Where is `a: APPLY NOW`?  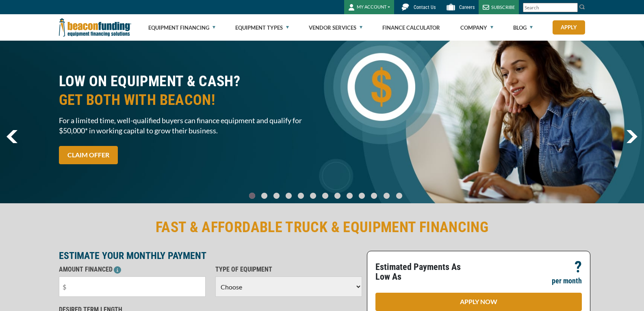 a: APPLY NOW is located at coordinates (479, 302).